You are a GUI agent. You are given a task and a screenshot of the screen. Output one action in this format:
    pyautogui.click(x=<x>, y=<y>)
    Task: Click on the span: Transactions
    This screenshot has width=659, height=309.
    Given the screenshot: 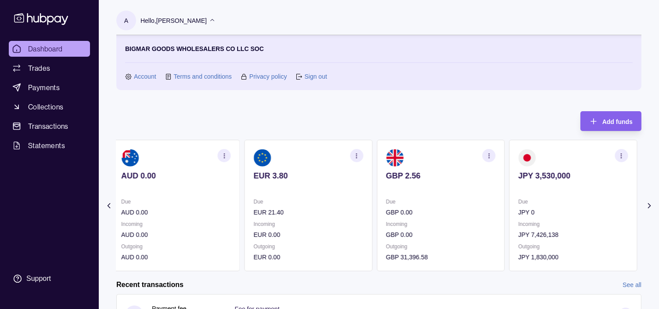 What is the action you would take?
    pyautogui.click(x=48, y=126)
    